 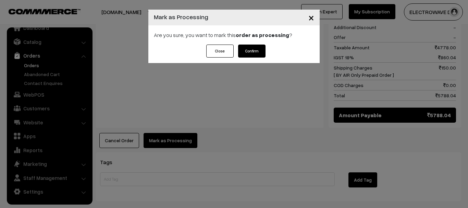 I want to click on h4: Mark as Processing, so click(x=181, y=17).